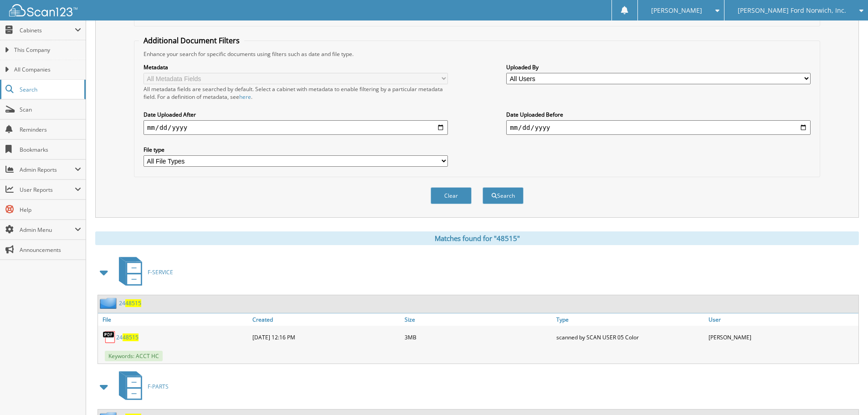 The height and width of the screenshot is (415, 868). What do you see at coordinates (191, 41) in the screenshot?
I see `legend: Additional Document Filters` at bounding box center [191, 41].